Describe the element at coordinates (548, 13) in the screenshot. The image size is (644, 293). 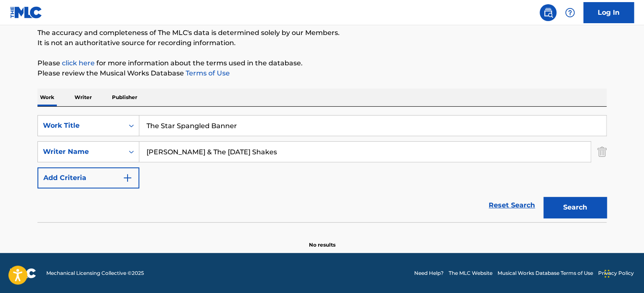
I see `a: Public Search` at that location.